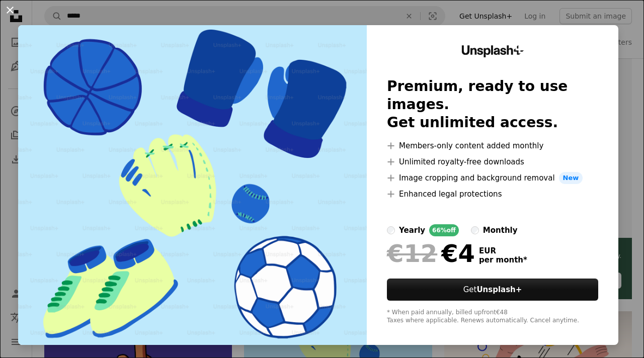 The width and height of the screenshot is (644, 358). Describe the element at coordinates (492, 316) in the screenshot. I see `div: * When paid annually, billed upfront €48 Taxes where applicable. Renews automatically. Cancel any...` at that location.